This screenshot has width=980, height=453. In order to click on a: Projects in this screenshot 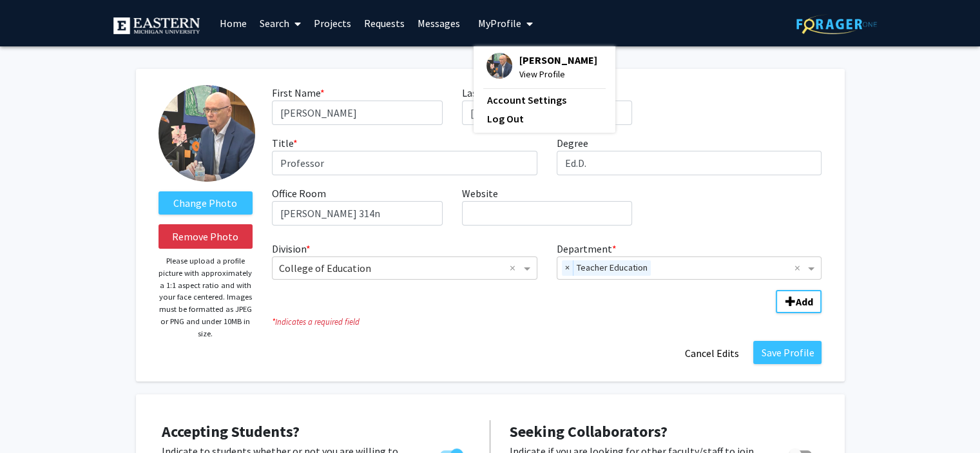, I will do `click(332, 23)`.